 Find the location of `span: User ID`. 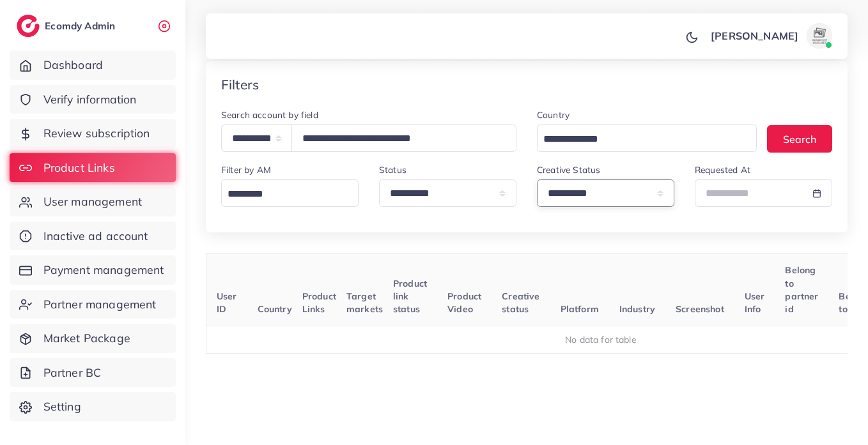

span: User ID is located at coordinates (227, 302).